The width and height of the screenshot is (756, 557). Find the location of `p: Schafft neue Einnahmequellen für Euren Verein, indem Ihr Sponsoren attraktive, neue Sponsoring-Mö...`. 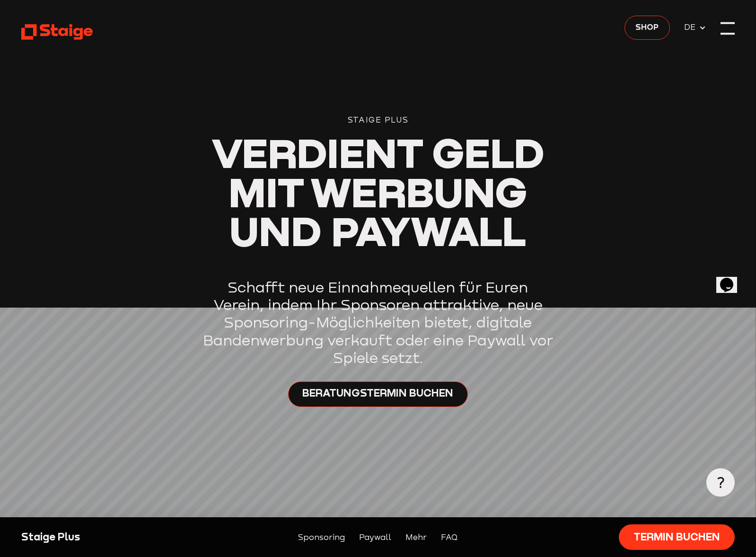

p: Schafft neue Einnahmequellen für Euren Verein, indem Ihr Sponsoren attraktive, neue Sponsoring-Mö... is located at coordinates (378, 323).